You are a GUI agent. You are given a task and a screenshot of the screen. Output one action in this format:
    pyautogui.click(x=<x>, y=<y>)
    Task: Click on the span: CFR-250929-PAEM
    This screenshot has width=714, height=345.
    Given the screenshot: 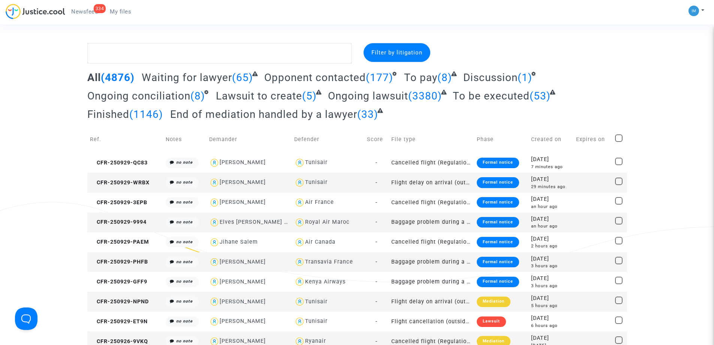 What is the action you would take?
    pyautogui.click(x=120, y=242)
    